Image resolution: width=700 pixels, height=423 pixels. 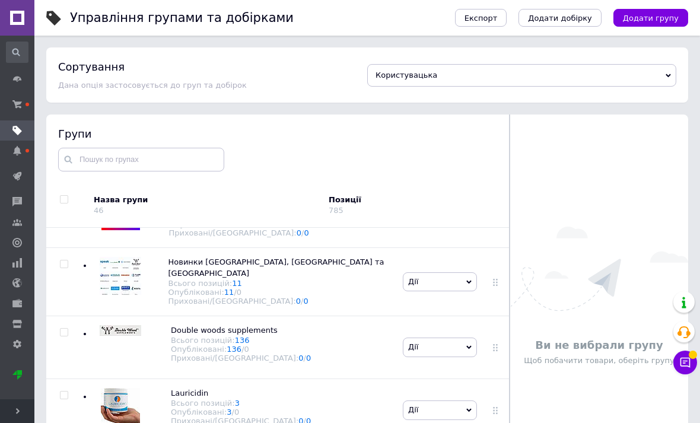 I want to click on input: Пошук по групах, so click(x=141, y=160).